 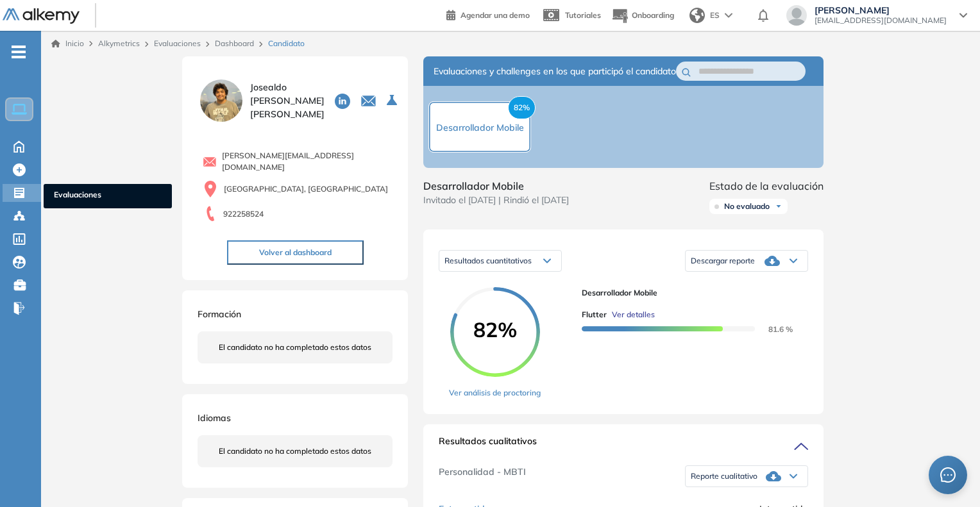 I want to click on a: Agendar una demo, so click(x=488, y=14).